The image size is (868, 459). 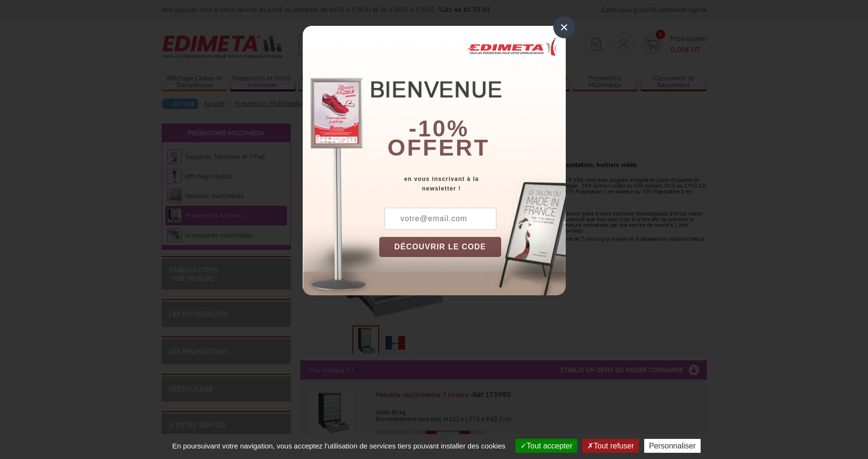 I want to click on div: en vous inscrivant à la newsletter !, so click(x=472, y=184).